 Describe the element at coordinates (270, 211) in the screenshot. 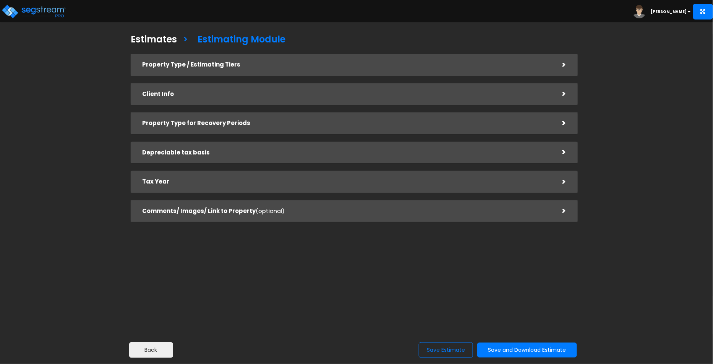

I see `span: (optional)` at that location.